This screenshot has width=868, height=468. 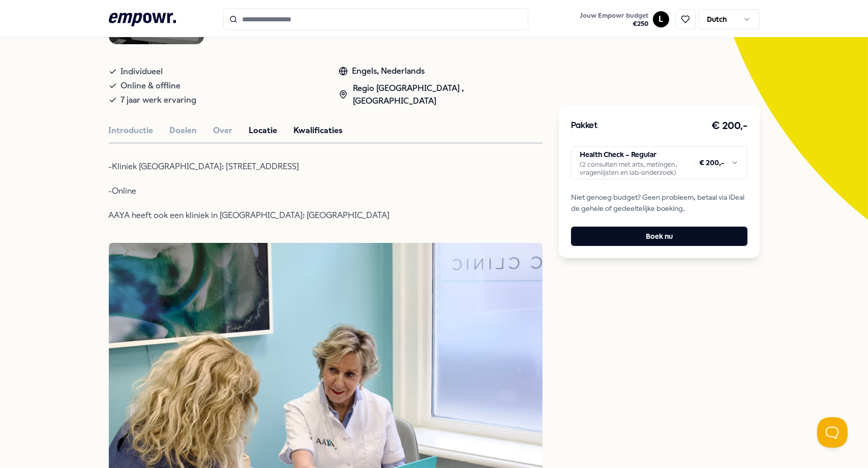 I want to click on button: Doelen, so click(x=183, y=131).